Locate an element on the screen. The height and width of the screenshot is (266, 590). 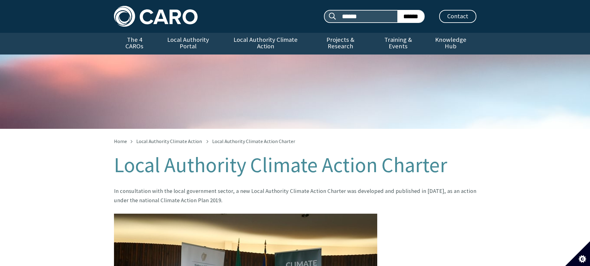
a: Projects & Research is located at coordinates (340, 44).